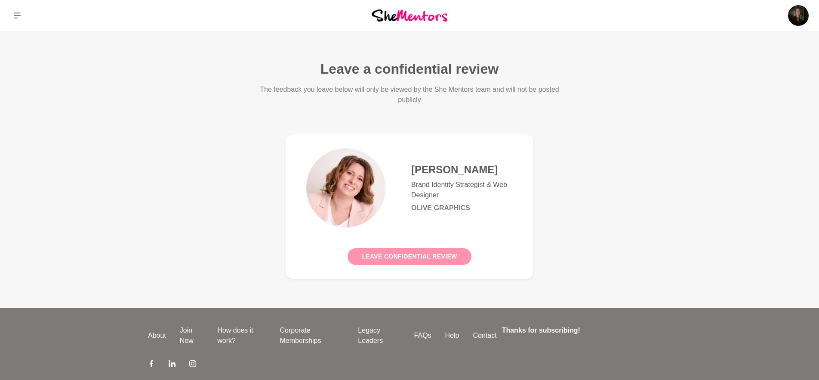 The width and height of the screenshot is (819, 380). Describe the element at coordinates (584, 330) in the screenshot. I see `h4: Thanks for subscribing!` at that location.